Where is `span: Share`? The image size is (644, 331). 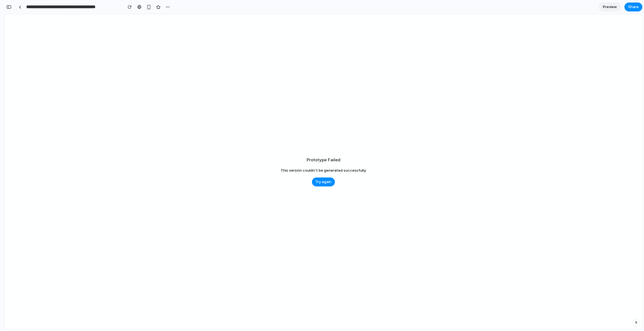 span: Share is located at coordinates (633, 7).